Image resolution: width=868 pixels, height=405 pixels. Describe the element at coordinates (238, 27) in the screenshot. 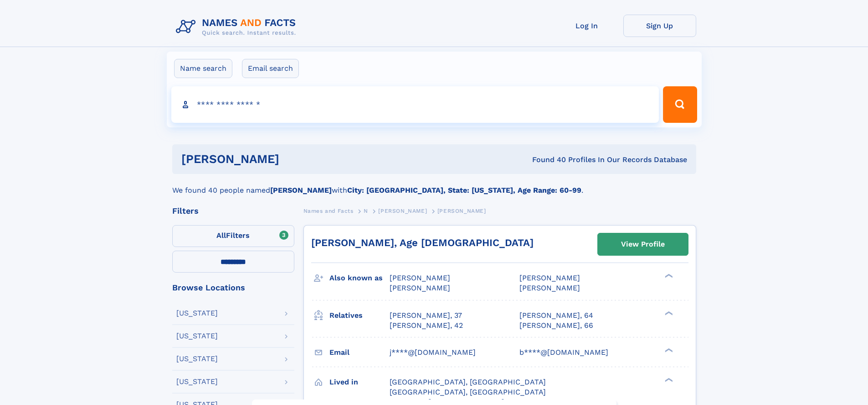

I see `img: Logo Names and Facts` at that location.